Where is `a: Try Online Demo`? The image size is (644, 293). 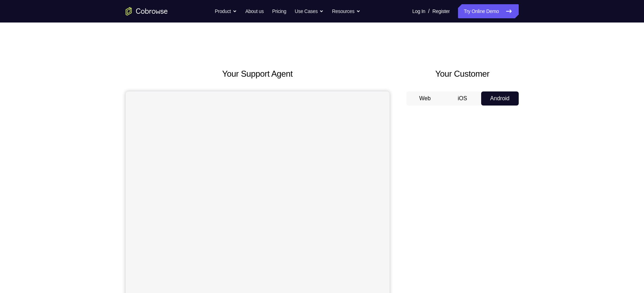
a: Try Online Demo is located at coordinates (488, 11).